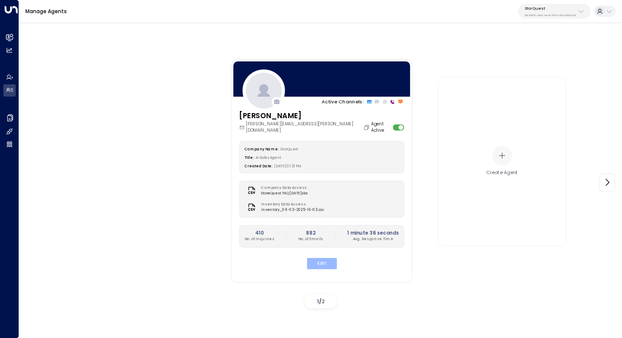 This screenshot has height=338, width=622. I want to click on button: Copy, so click(367, 127).